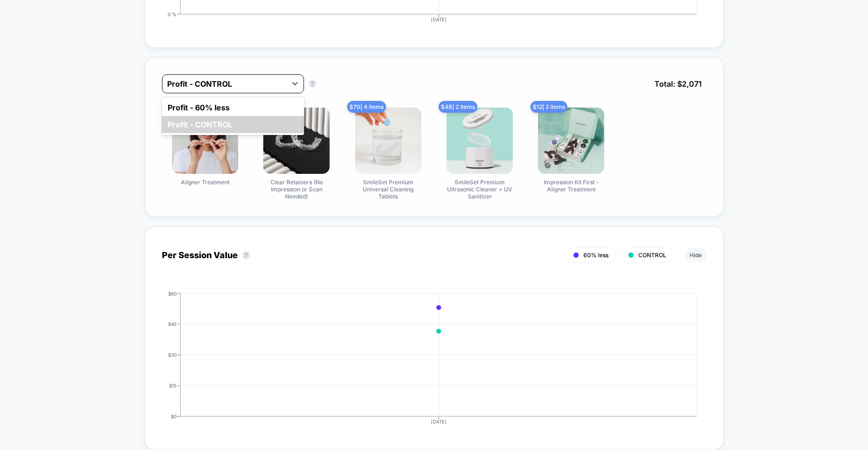 Image resolution: width=868 pixels, height=450 pixels. Describe the element at coordinates (173, 355) in the screenshot. I see `tspan: $30` at that location.